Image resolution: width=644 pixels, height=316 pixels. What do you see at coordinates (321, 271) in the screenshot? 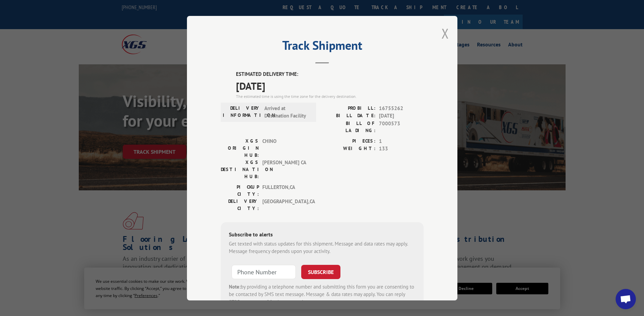
I see `button: SUBSCRIBE` at bounding box center [321, 271].